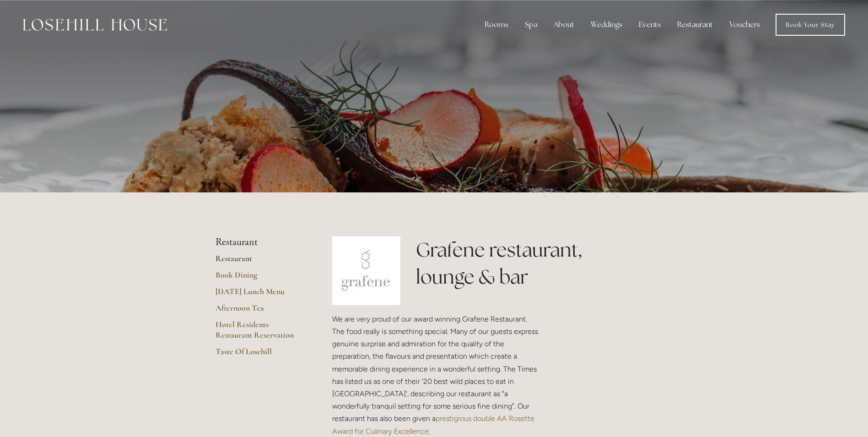 The width and height of the screenshot is (868, 437). What do you see at coordinates (259, 311) in the screenshot?
I see `a: Afternoon Tea` at bounding box center [259, 311].